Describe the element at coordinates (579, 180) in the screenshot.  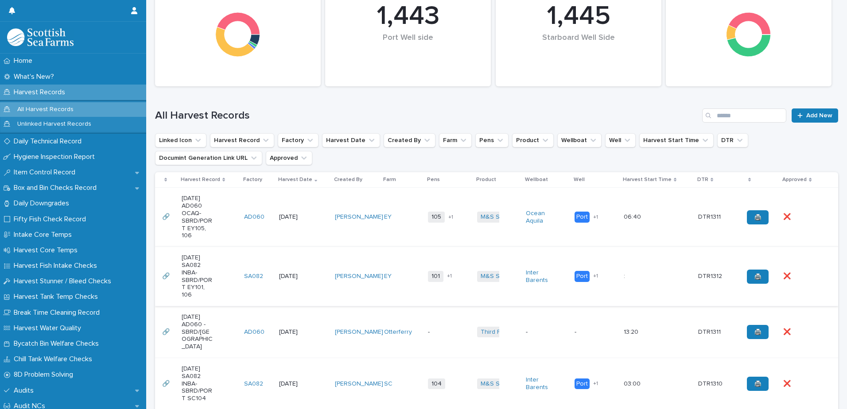
I see `p: Well` at that location.